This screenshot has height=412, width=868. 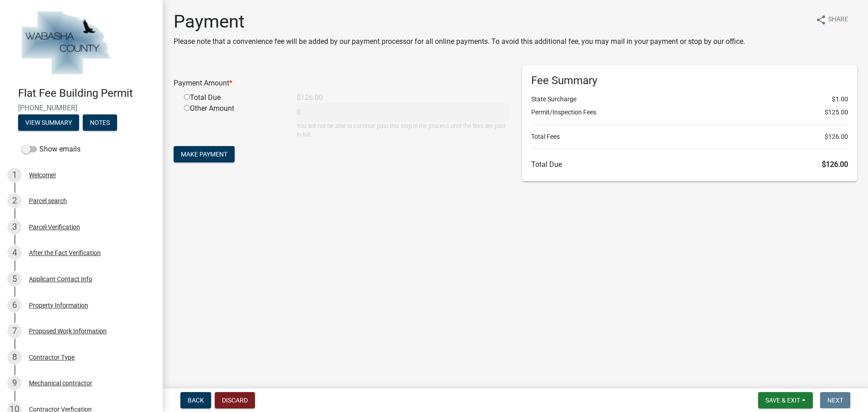 I want to click on div: 4, so click(x=15, y=253).